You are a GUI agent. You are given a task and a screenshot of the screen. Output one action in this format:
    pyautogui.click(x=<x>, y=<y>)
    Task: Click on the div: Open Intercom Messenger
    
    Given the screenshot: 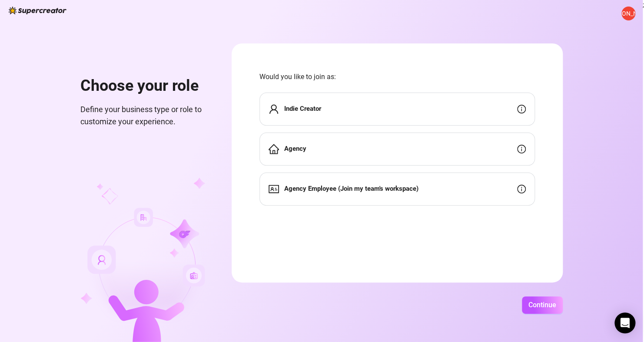 What is the action you would take?
    pyautogui.click(x=625, y=323)
    